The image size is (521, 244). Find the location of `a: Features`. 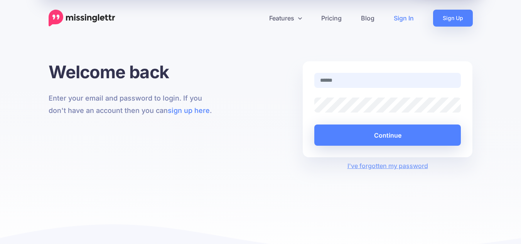

a: Features is located at coordinates (285, 18).